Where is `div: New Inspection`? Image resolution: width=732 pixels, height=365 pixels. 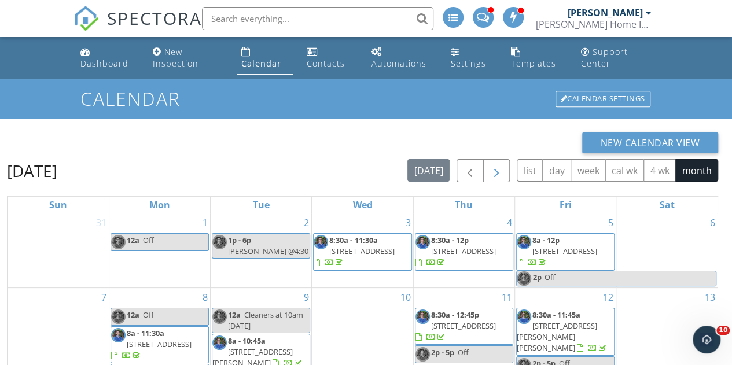
div: New Inspection is located at coordinates (175, 57).